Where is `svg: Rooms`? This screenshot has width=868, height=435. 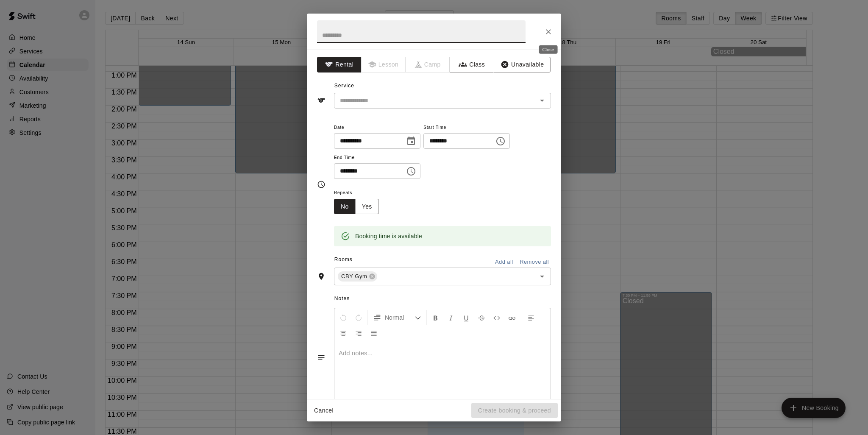 svg: Rooms is located at coordinates (321, 277).